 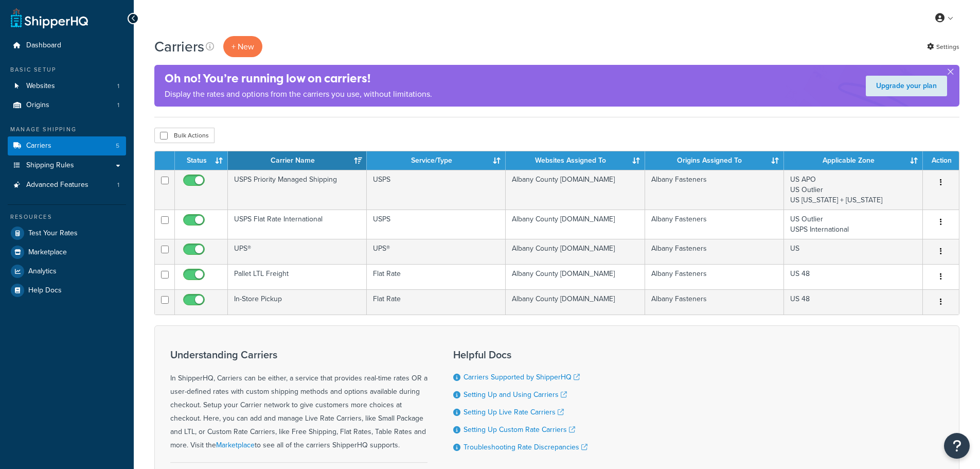 I want to click on span: Advanced Features, so click(x=57, y=185).